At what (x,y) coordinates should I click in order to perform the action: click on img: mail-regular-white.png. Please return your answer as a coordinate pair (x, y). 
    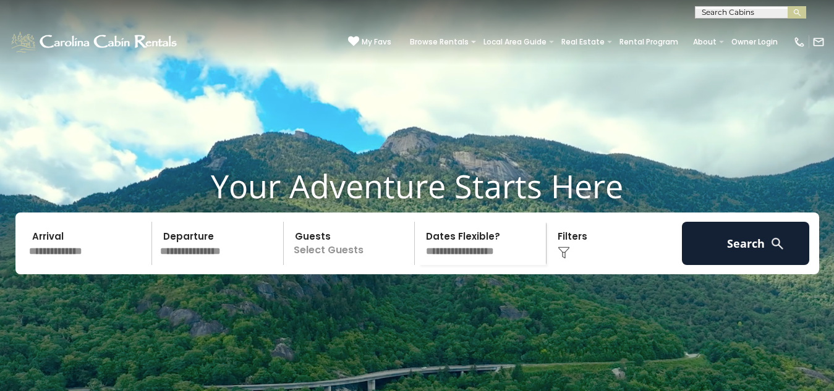
    Looking at the image, I should click on (818, 42).